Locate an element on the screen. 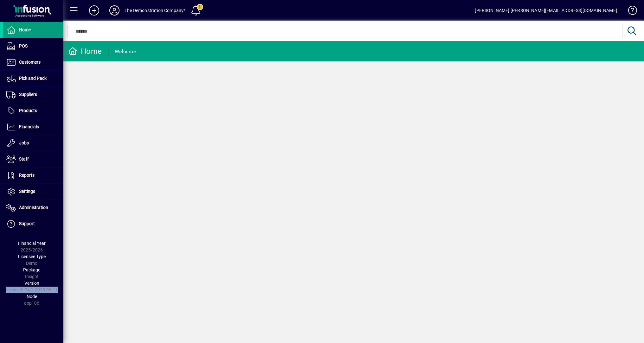 The width and height of the screenshot is (644, 343). a: Staff is located at coordinates (33, 160).